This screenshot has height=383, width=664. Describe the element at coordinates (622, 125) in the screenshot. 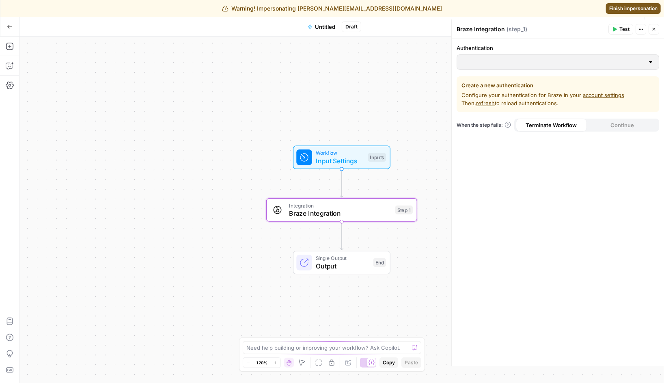

I see `button: Continue` at that location.